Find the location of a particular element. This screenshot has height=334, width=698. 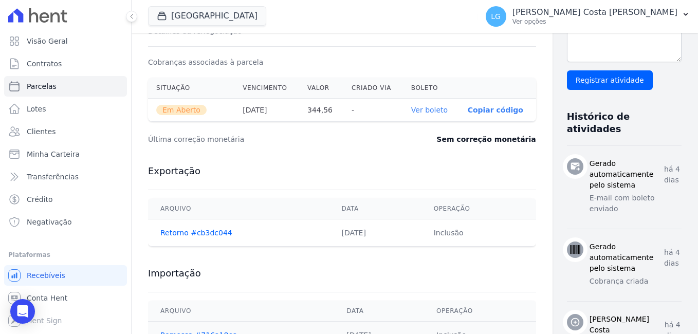

span: LG is located at coordinates (495, 16).